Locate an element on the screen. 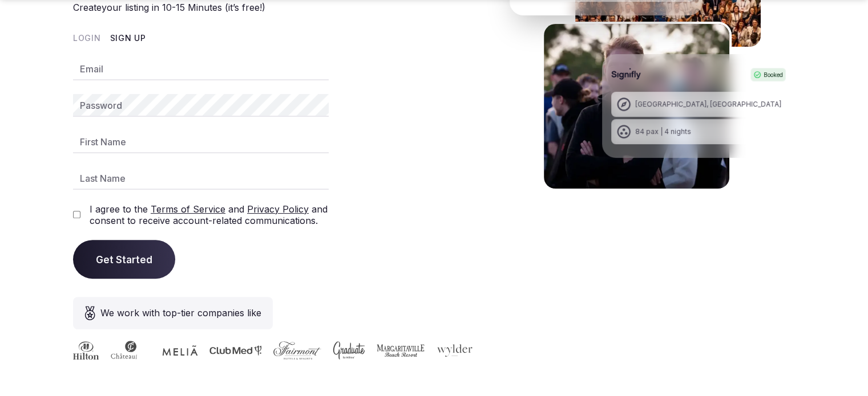 This screenshot has height=396, width=868. div: 84 pax | 4 nights is located at coordinates (663, 132).